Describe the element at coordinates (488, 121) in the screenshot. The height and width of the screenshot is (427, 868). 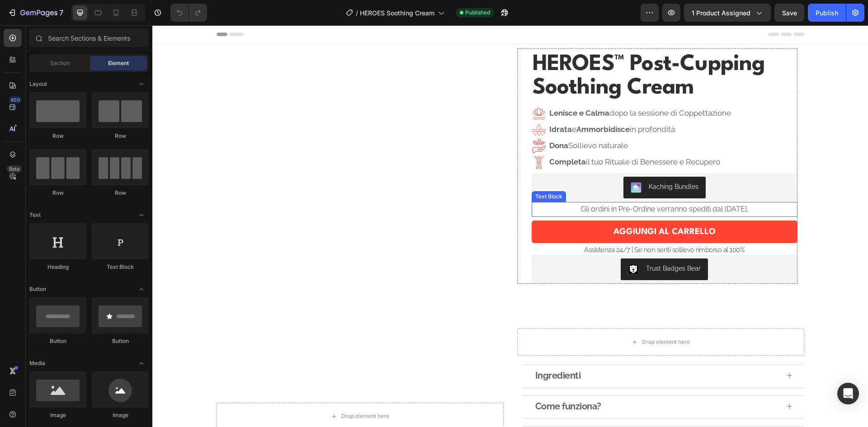
I see `p: Sollievo naturale` at that location.